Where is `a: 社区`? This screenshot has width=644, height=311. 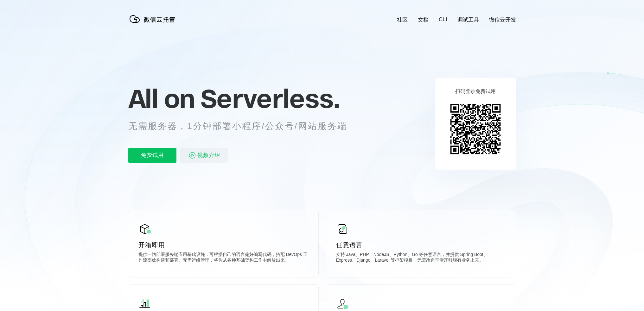 a: 社区 is located at coordinates (402, 20).